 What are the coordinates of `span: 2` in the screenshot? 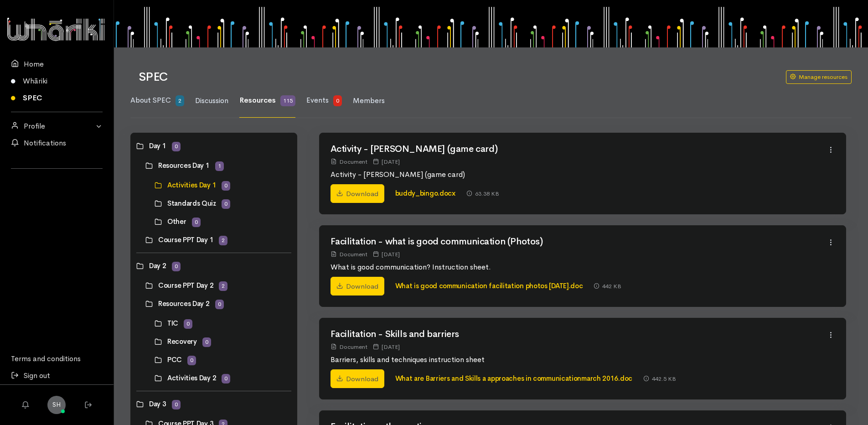 It's located at (179, 101).